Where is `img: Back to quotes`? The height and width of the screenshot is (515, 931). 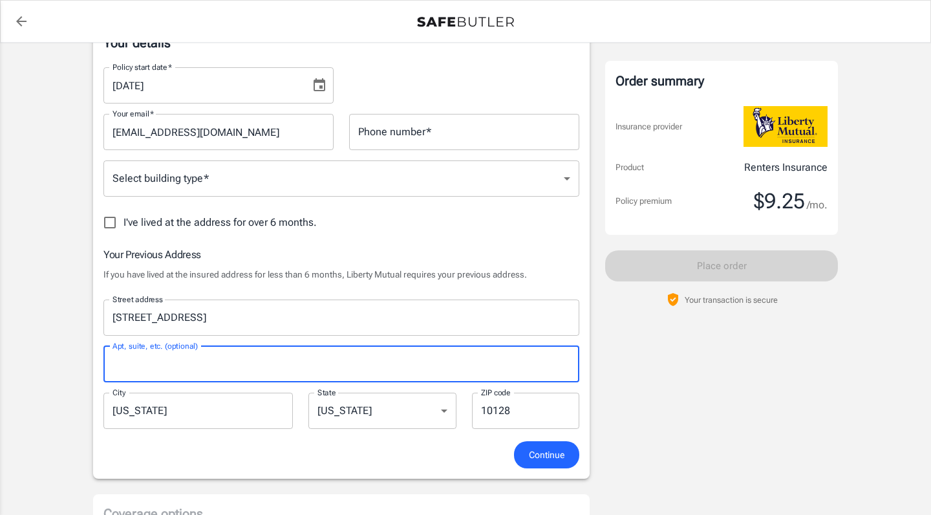
img: Back to quotes is located at coordinates (466, 22).